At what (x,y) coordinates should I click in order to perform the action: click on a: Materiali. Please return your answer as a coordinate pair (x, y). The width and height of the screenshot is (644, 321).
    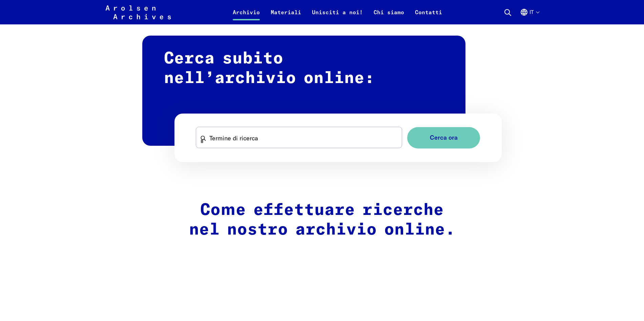
    Looking at the image, I should click on (286, 16).